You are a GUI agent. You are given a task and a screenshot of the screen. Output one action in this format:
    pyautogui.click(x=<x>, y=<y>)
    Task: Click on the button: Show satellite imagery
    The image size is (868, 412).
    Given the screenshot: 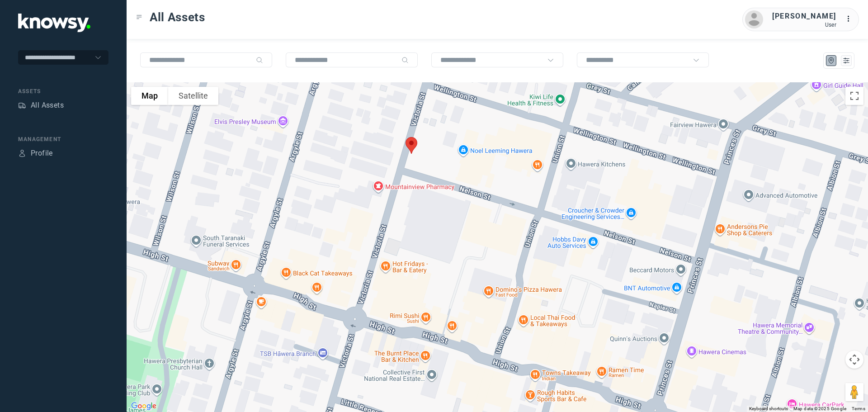 What is the action you would take?
    pyautogui.click(x=193, y=96)
    